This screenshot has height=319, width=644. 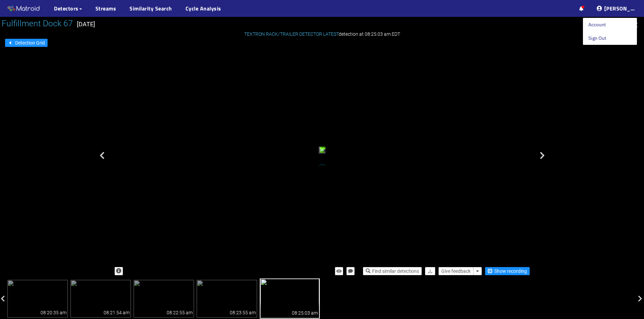 I want to click on span: Detectors, so click(x=66, y=8).